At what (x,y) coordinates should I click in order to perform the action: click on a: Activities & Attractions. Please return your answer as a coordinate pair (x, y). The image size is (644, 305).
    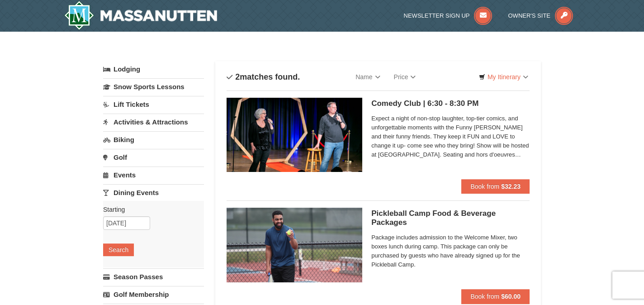
    Looking at the image, I should click on (153, 122).